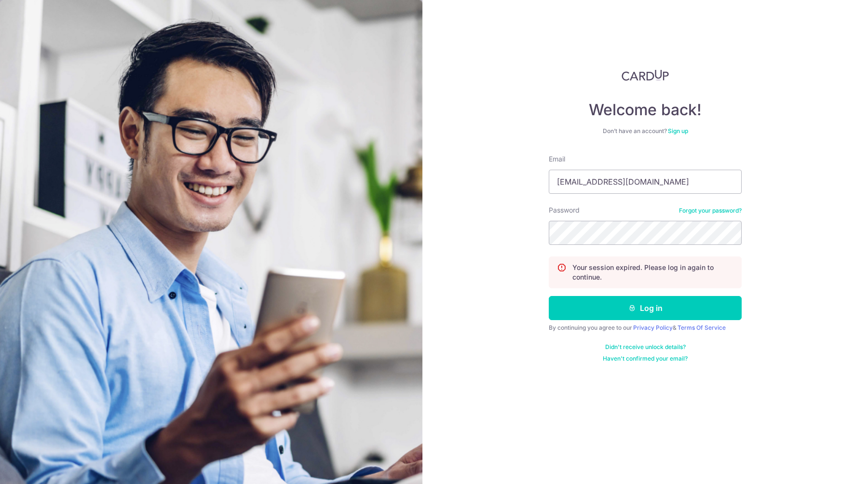 The height and width of the screenshot is (484, 868). I want to click on a: Didn't receive unlock details?, so click(645, 347).